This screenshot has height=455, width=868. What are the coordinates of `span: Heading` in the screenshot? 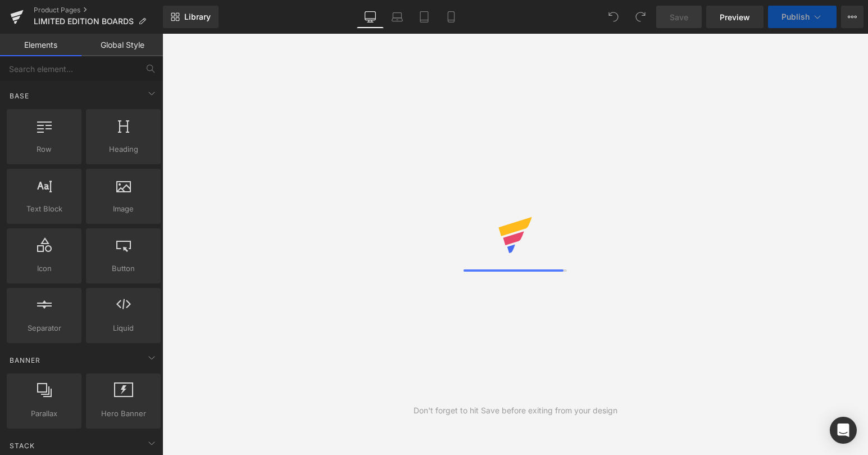 It's located at (123, 149).